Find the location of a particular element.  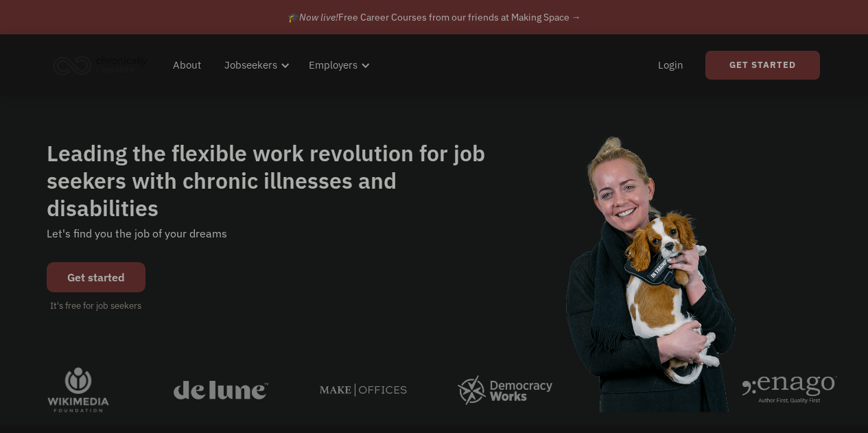

em: Now live! is located at coordinates (318, 17).